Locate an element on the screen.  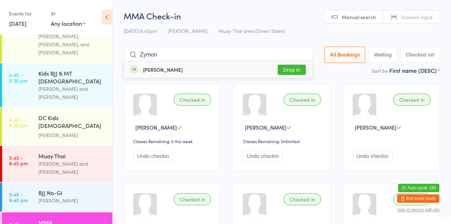
input: Search is located at coordinates (218, 55).